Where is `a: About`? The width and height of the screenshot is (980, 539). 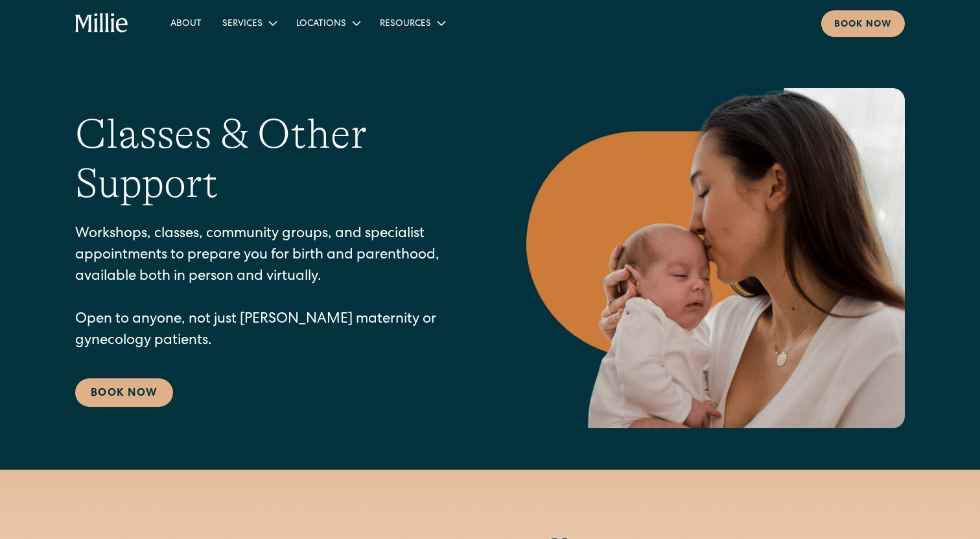
a: About is located at coordinates (186, 22).